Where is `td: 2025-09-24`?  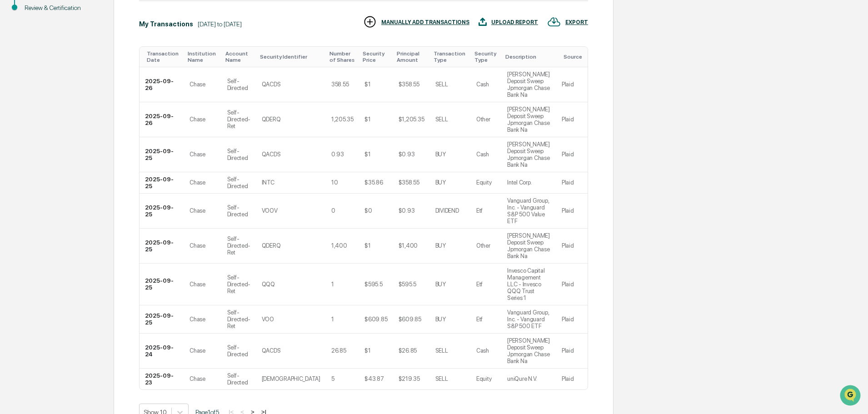
td: 2025-09-24 is located at coordinates (162, 350).